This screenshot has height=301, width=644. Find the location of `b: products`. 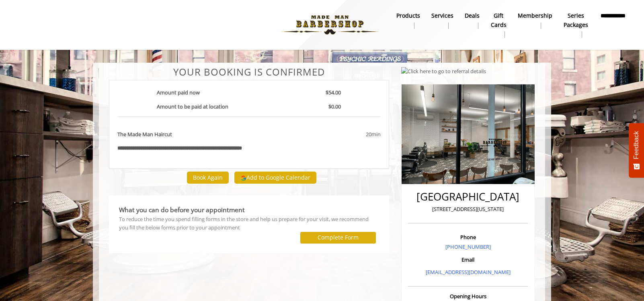

b: products is located at coordinates (408, 16).